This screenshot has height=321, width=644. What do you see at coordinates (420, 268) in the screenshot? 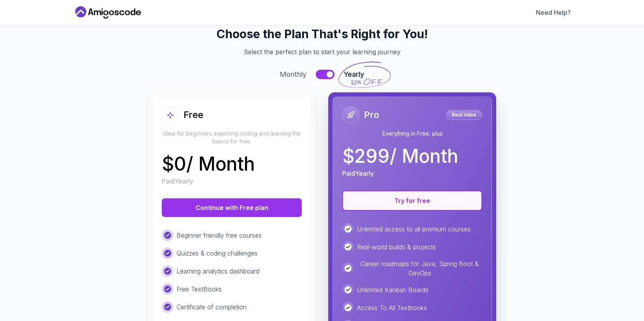
I see `p: Career roadmaps for Java, Spring Boot & DevOps` at bounding box center [420, 268].